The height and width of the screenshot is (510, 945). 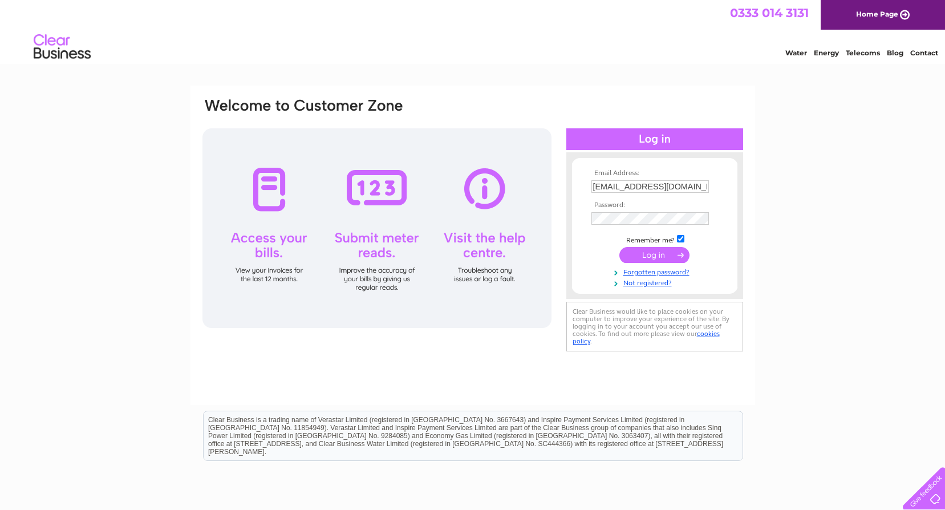 What do you see at coordinates (655, 205) in the screenshot?
I see `th: Password:` at bounding box center [655, 205].